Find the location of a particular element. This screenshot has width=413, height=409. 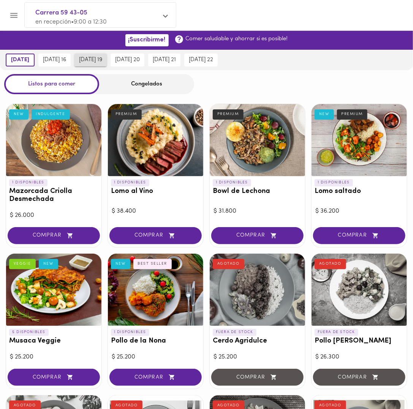

button: ¡Suscribirme! is located at coordinates (147, 40).